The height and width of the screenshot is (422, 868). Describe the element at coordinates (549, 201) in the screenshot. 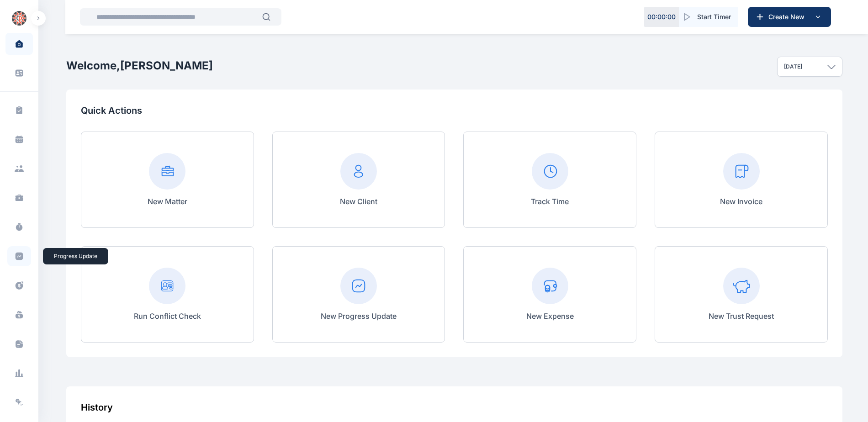

I see `p: Track Time` at that location.